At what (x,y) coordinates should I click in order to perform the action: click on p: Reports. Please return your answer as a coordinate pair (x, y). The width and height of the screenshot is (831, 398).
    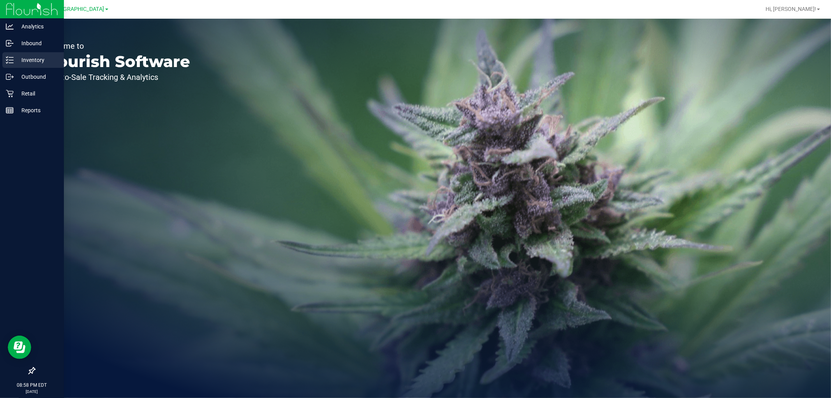
    Looking at the image, I should click on (37, 110).